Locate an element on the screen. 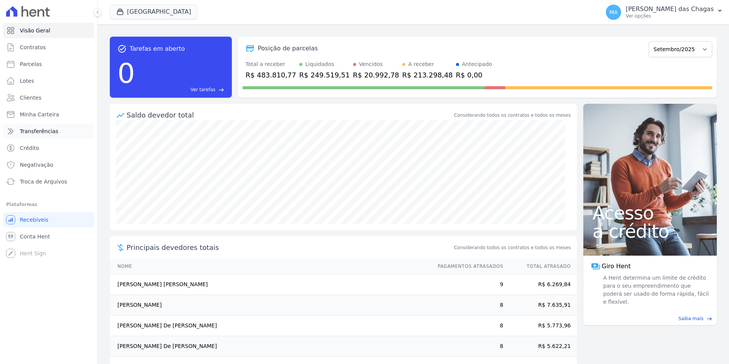 The width and height of the screenshot is (729, 364). span: Minha Carteira is located at coordinates (39, 114).